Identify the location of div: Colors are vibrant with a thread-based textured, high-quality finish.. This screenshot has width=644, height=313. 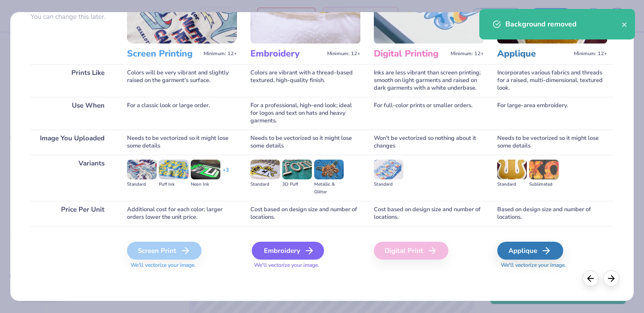
(305, 80).